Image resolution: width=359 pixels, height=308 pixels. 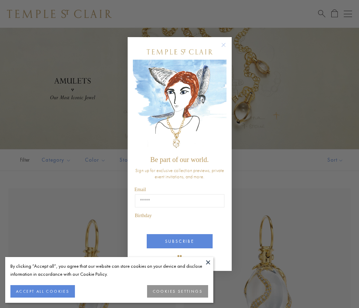 What do you see at coordinates (143, 215) in the screenshot?
I see `span: Birthday` at bounding box center [143, 215].